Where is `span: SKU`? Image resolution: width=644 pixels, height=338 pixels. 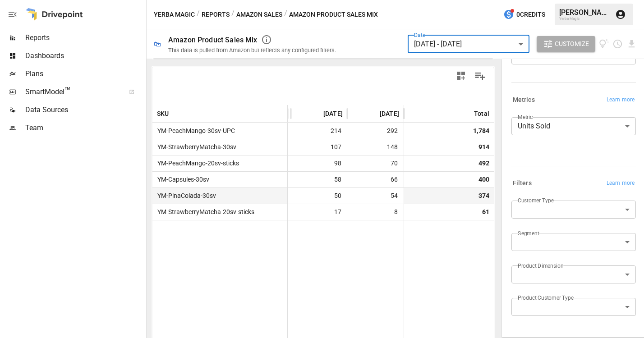 span: SKU is located at coordinates (163, 114).